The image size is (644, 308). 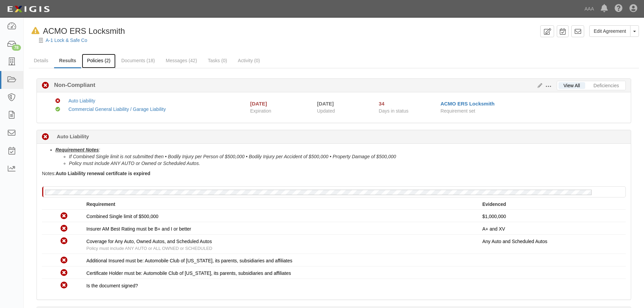 What do you see at coordinates (122, 216) in the screenshot?
I see `span: Combined Single limit of $500,000` at bounding box center [122, 216].